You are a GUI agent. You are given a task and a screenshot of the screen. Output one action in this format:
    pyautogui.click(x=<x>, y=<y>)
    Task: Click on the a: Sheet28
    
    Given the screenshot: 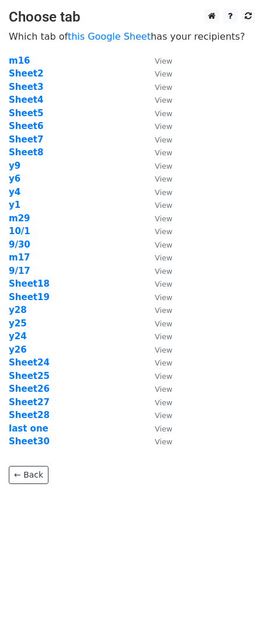 What is the action you would take?
    pyautogui.click(x=29, y=415)
    